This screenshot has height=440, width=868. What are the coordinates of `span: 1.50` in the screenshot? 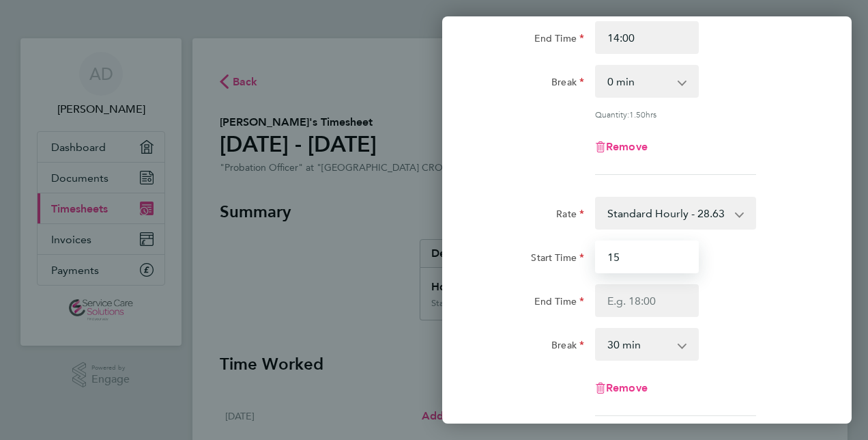 It's located at (637, 114).